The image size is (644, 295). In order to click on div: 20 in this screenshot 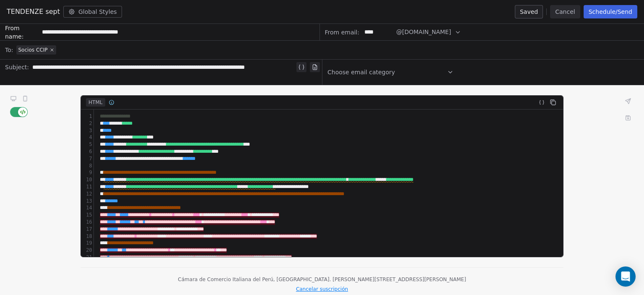, I will do `click(87, 250)`.